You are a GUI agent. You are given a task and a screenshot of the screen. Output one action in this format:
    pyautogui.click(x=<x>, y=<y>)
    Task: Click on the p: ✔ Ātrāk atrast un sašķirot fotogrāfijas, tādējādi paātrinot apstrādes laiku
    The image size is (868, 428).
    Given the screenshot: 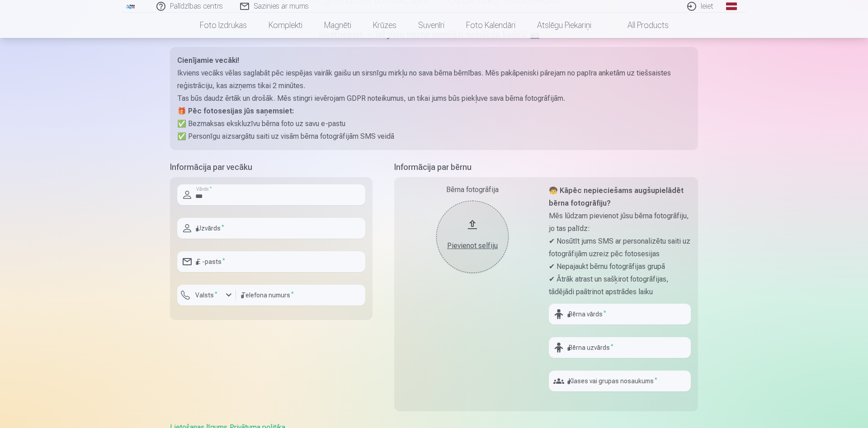 What is the action you would take?
    pyautogui.click(x=620, y=286)
    